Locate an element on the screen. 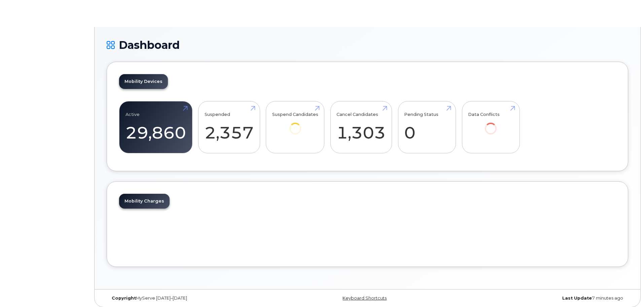 The width and height of the screenshot is (644, 307). div: 7 minutes ago is located at coordinates (541, 298).